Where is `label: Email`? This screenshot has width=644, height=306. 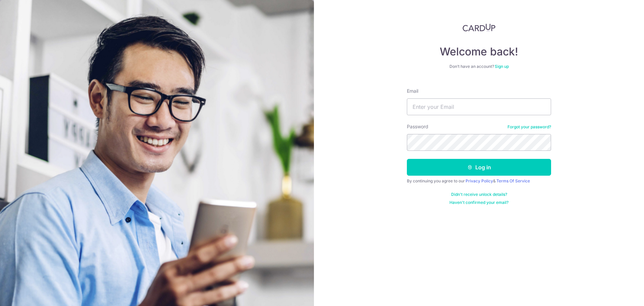 label: Email is located at coordinates (413, 91).